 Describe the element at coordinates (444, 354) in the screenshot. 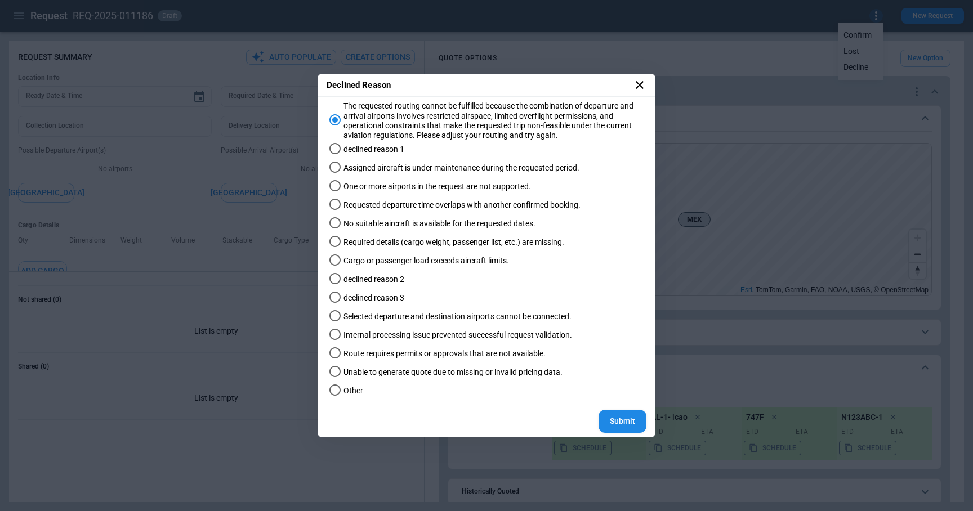

I see `span: Route requires permits or approvals that are not available.` at that location.